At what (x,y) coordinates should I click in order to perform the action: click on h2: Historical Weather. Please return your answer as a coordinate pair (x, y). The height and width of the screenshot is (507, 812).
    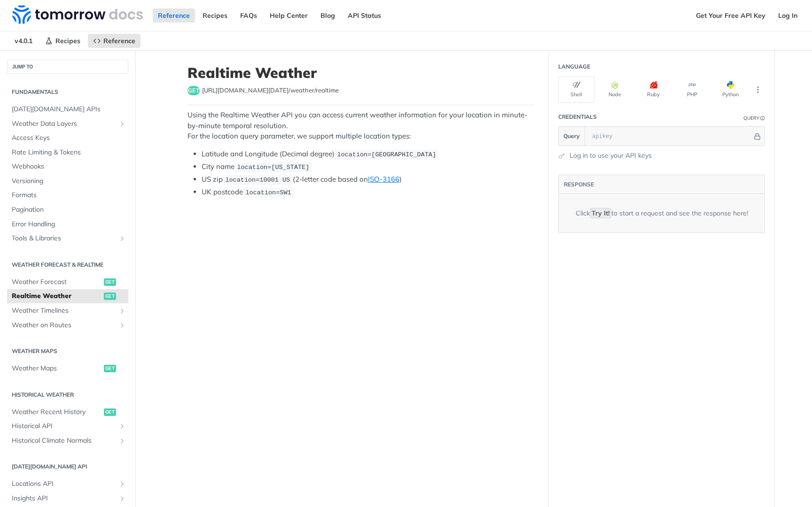
    Looking at the image, I should click on (68, 395).